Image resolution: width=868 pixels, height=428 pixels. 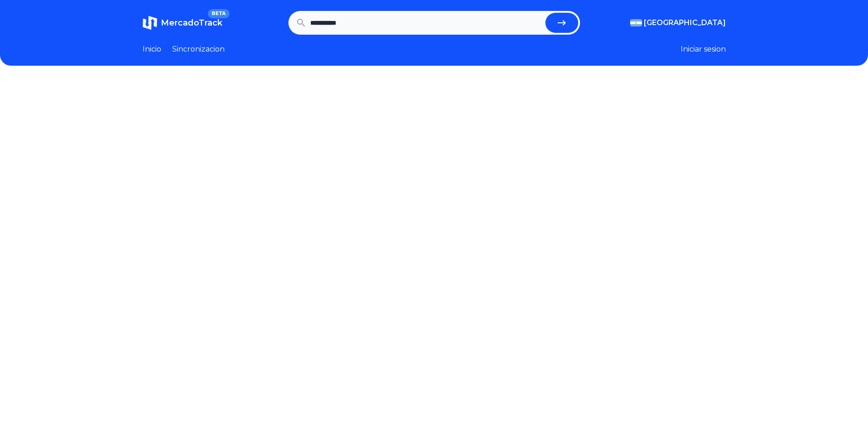 What do you see at coordinates (636, 23) in the screenshot?
I see `img: Argentina` at bounding box center [636, 23].